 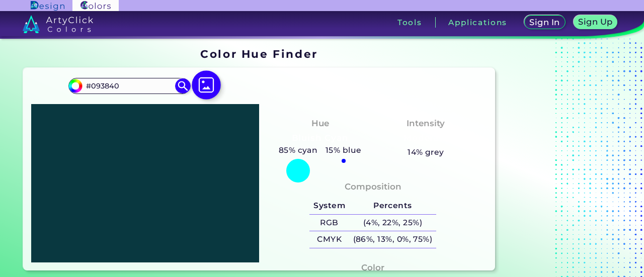 I want to click on h5: Sign Up, so click(x=595, y=22).